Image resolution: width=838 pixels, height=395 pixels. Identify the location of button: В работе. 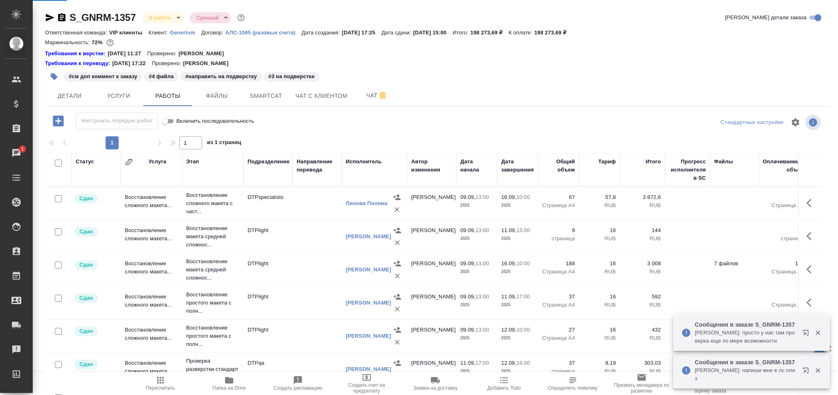
(160, 18).